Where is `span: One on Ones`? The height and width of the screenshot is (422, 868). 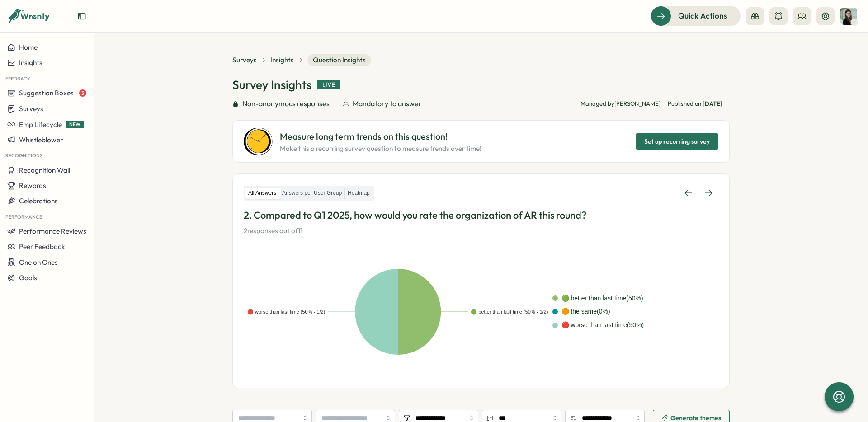
span: One on Ones is located at coordinates (39, 262).